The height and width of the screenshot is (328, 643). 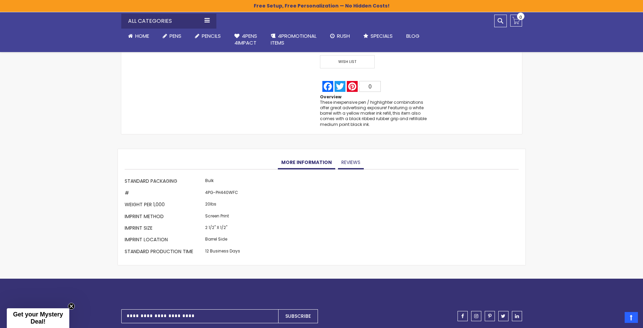 What do you see at coordinates (347, 62) in the screenshot?
I see `span: Wish List` at bounding box center [347, 62].